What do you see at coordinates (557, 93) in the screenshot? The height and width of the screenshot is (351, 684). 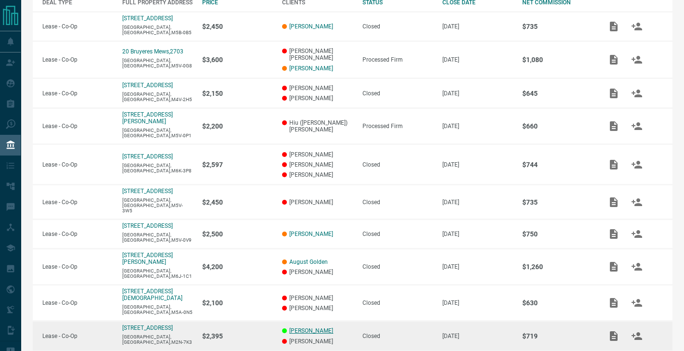 I see `p: $645` at bounding box center [557, 93].